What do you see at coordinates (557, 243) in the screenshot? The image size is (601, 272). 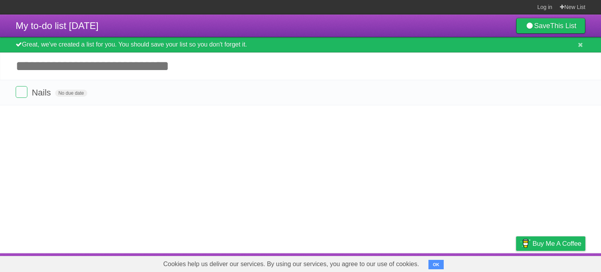 I see `span: Buy me a coffee` at bounding box center [557, 243].